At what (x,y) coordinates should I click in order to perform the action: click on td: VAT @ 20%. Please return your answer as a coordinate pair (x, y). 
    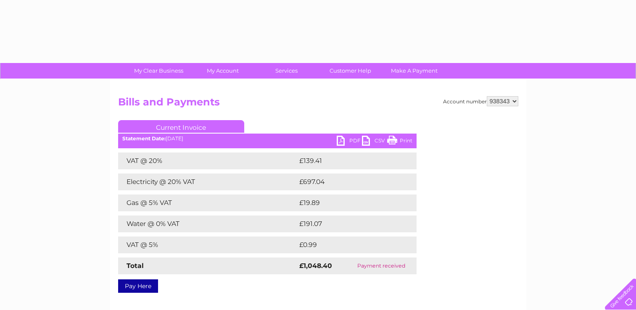
    Looking at the image, I should click on (208, 161).